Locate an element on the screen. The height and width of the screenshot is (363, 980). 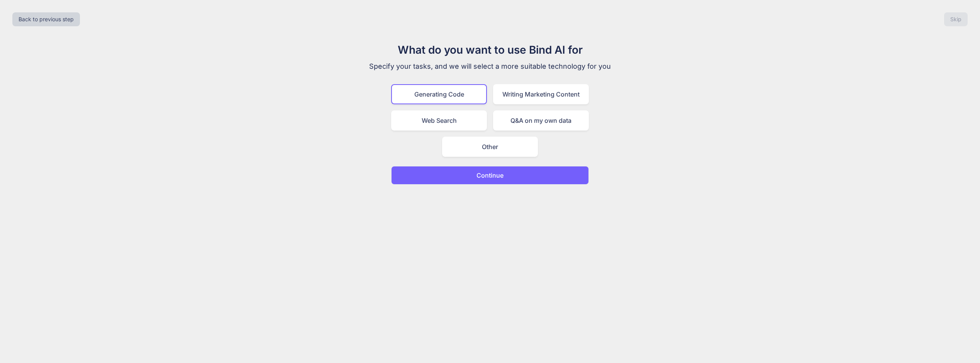
button: Continue is located at coordinates (490, 176).